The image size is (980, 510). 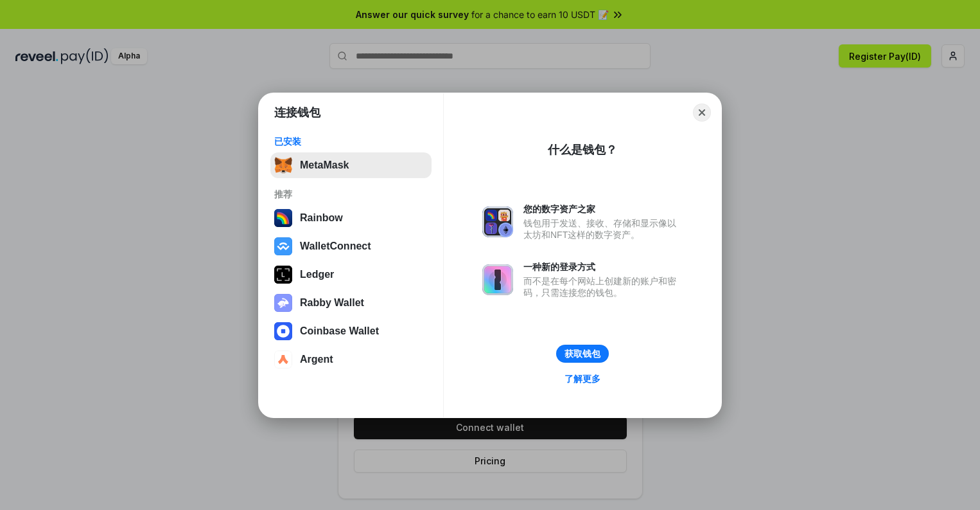 I want to click on button: Argent, so click(x=351, y=360).